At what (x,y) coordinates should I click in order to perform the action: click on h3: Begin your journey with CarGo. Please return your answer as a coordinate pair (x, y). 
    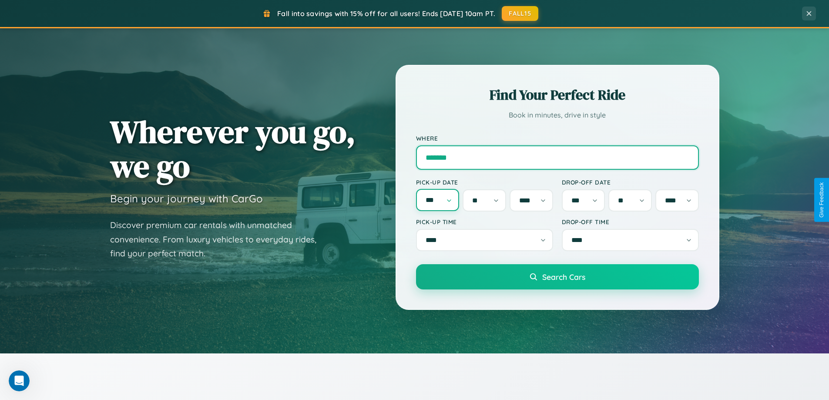
    Looking at the image, I should click on (186, 199).